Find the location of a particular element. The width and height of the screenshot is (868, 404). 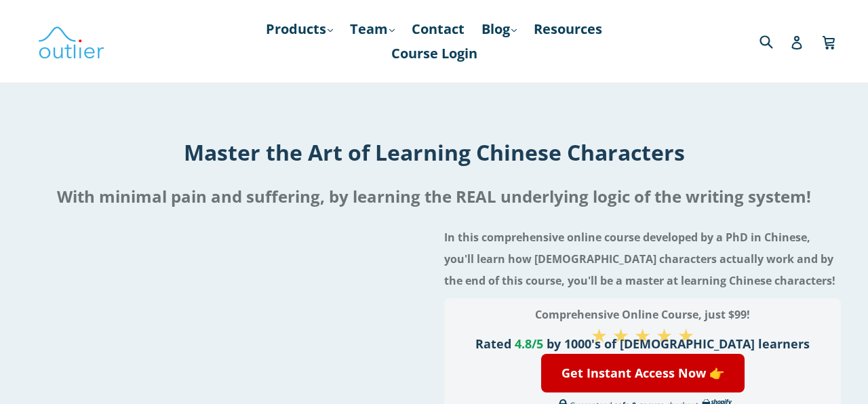

span: 4.8/5 is located at coordinates (529, 344).